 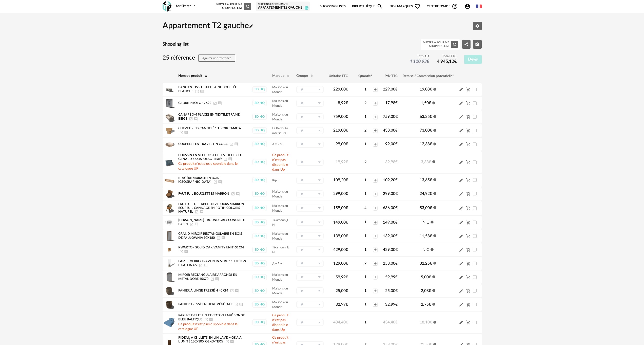 What do you see at coordinates (190, 76) in the screenshot?
I see `span: Nom de produit` at bounding box center [190, 76].